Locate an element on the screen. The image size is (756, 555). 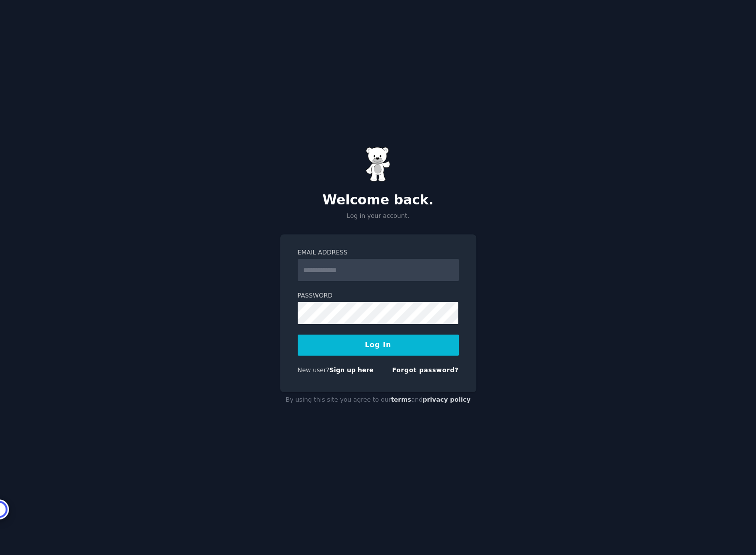
div: By using this site you agree to our and is located at coordinates (378, 400).